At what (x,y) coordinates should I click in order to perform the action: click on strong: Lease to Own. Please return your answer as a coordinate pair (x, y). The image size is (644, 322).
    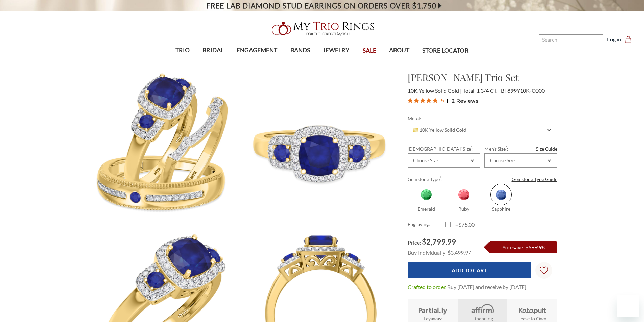
    Looking at the image, I should click on (532, 318).